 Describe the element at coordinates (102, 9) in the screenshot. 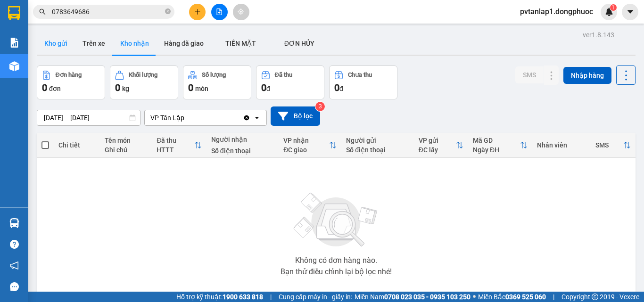

I see `strong: ĐỒNG PHƯỚC` at that location.